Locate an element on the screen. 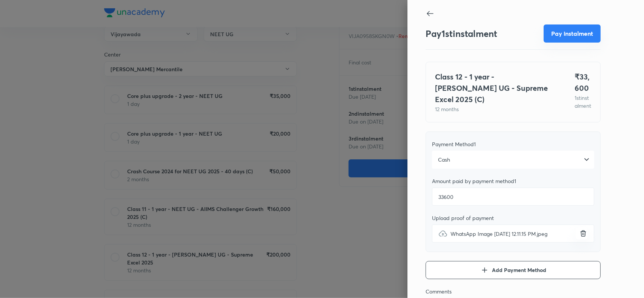 The image size is (644, 298). h3: Pay 1 st instalment is located at coordinates (461, 33).